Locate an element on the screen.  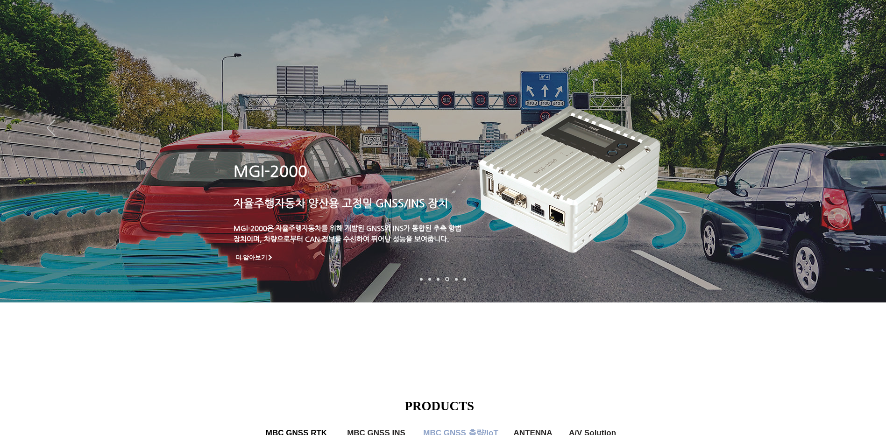
a: 자율주행자동차 양산용 고정밀 GNSS/INS 장치 is located at coordinates (341, 203).